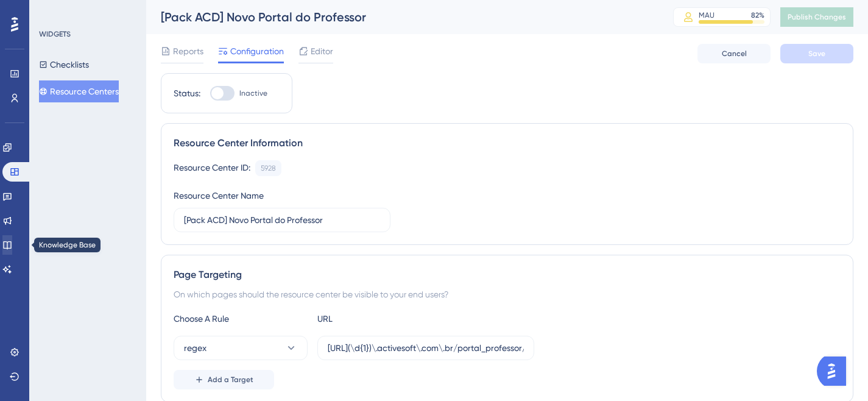  Describe the element at coordinates (282, 220) in the screenshot. I see `input: Type your Resource Center name` at that location.